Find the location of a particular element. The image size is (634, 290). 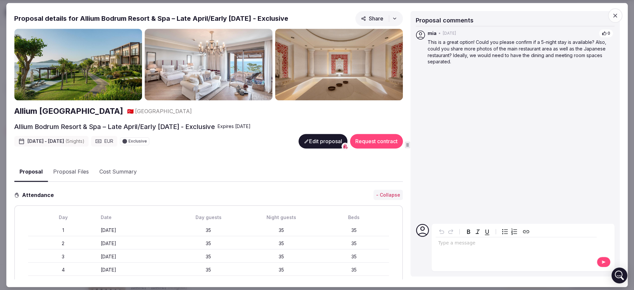

img: Gallery photo 2 is located at coordinates (208, 65).